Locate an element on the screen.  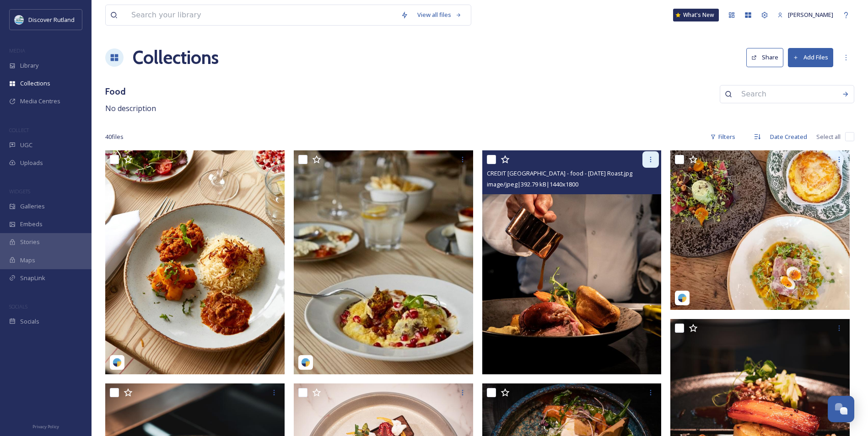
span: Collections is located at coordinates (35, 84).